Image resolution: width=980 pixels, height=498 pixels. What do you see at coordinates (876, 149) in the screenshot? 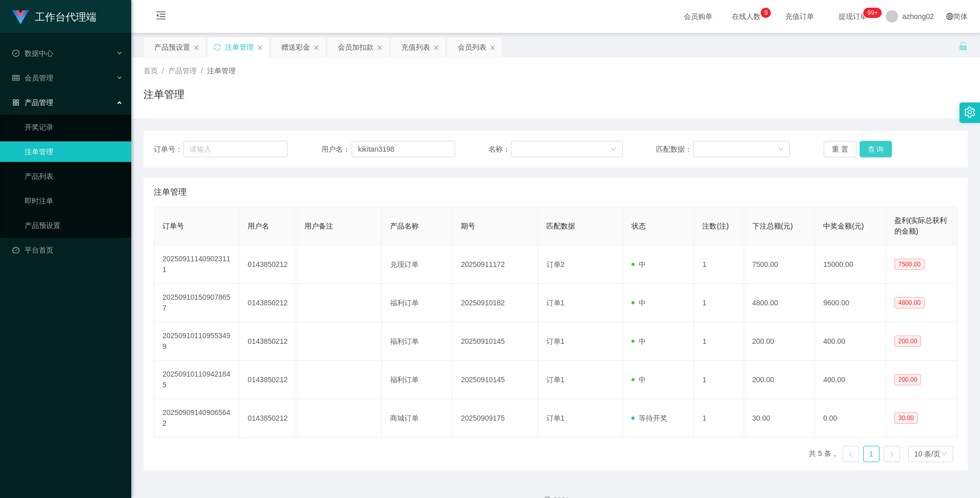
I see `button: 查 询` at bounding box center [876, 149].